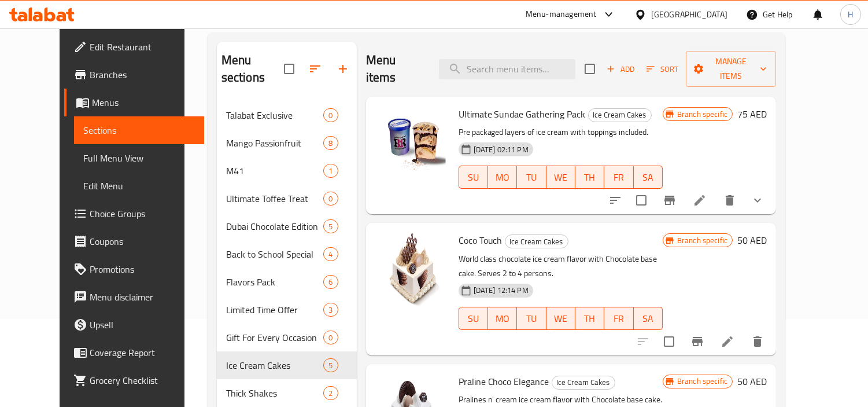 The height and width of the screenshot is (407, 868). Describe the element at coordinates (590, 69) in the screenshot. I see `span: Select section` at that location.